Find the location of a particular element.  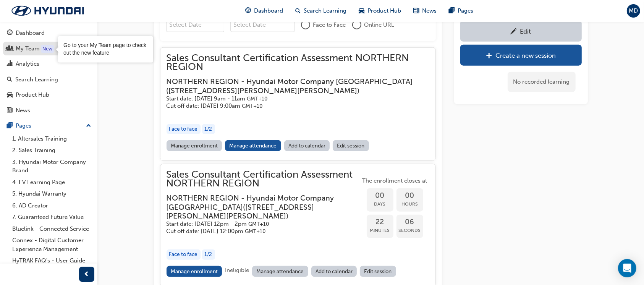

a: 4. EV Learning Page is located at coordinates (51, 182).